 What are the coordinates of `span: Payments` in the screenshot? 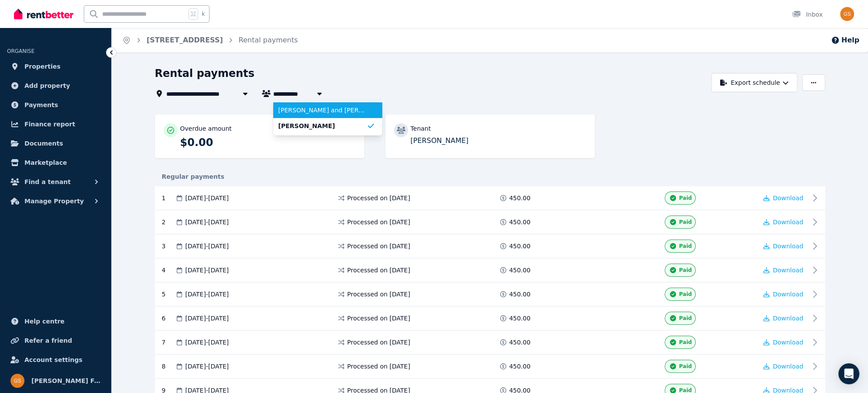 It's located at (41, 105).